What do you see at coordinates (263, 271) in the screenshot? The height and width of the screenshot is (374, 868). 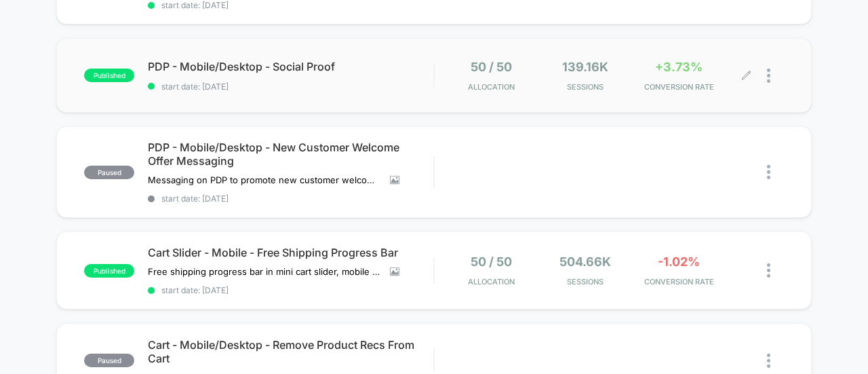 I see `span: Free shipping progress bar in mini cart slider, mobile only` at bounding box center [263, 271].